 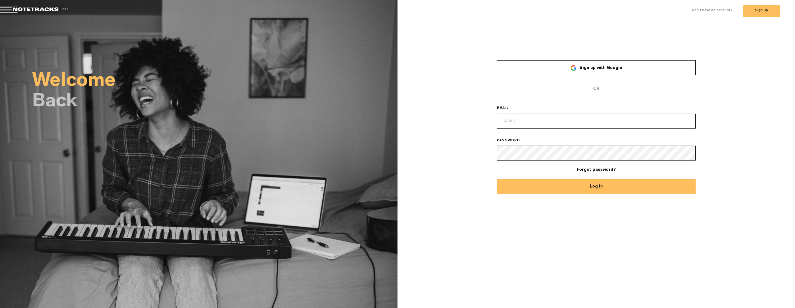 What do you see at coordinates (507, 109) in the screenshot?
I see `label: EMAIL` at bounding box center [507, 109].